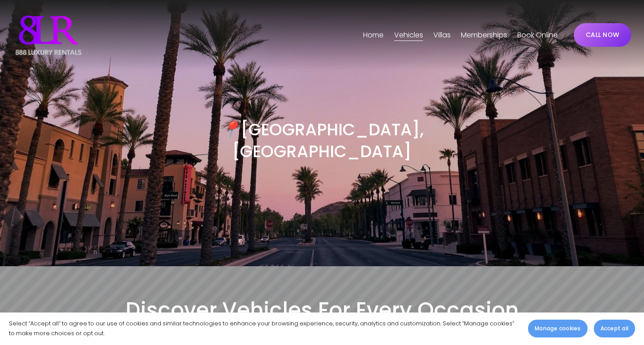 Image resolution: width=644 pixels, height=345 pixels. I want to click on a: CALL NOW, so click(602, 35).